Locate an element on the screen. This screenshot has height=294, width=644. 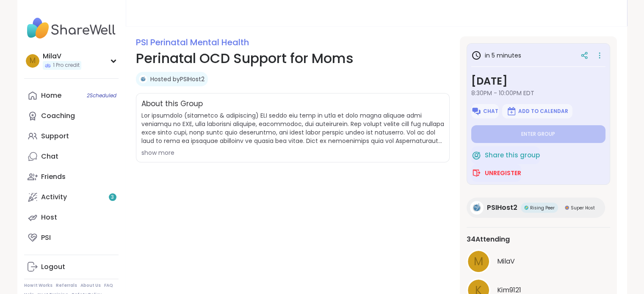
button: Add to Calendar is located at coordinates (537, 111).